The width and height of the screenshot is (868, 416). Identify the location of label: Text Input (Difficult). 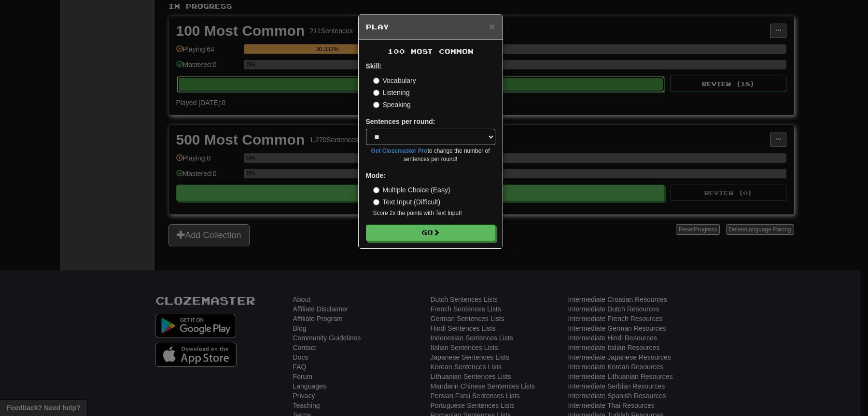
(407, 203).